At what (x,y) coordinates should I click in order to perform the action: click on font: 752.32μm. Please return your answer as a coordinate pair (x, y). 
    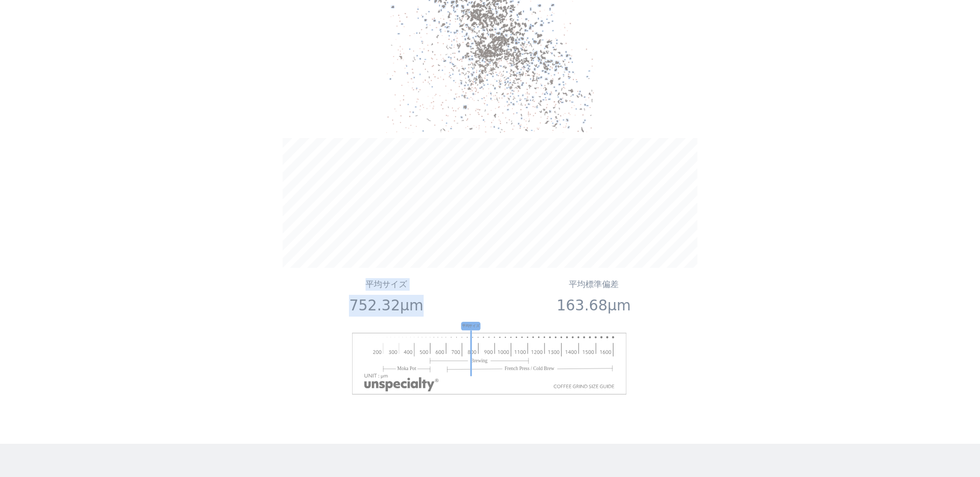
    Looking at the image, I should click on (386, 305).